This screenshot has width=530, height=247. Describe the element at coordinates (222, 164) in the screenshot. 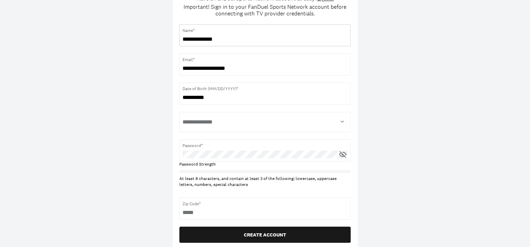

I see `div: Password Strength` at that location.